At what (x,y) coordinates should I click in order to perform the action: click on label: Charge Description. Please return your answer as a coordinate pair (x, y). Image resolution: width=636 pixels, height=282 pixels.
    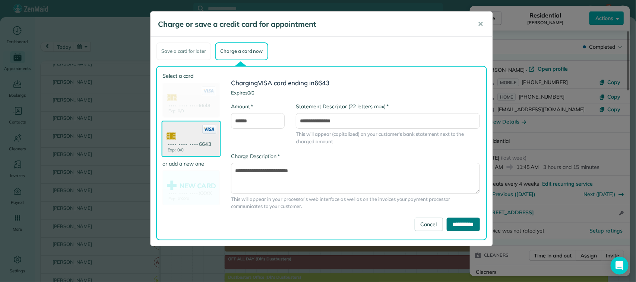
    Looking at the image, I should click on (255, 156).